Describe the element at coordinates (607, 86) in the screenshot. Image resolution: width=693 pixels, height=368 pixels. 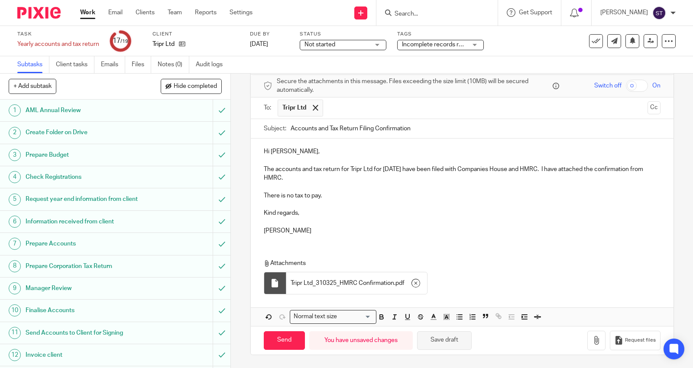
I see `span: Switch off` at that location.